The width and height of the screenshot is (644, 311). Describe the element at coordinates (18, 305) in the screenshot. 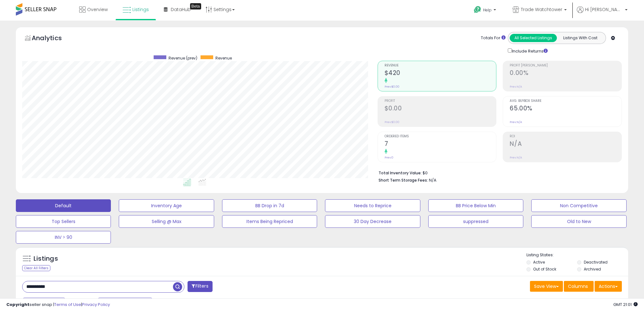

I see `strong: Copyright` at that location.